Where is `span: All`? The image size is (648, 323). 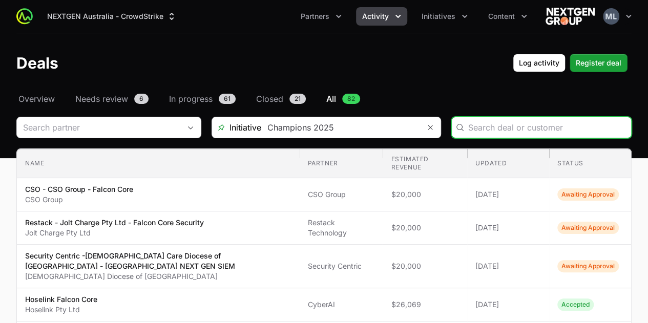
span: All is located at coordinates (331, 99).